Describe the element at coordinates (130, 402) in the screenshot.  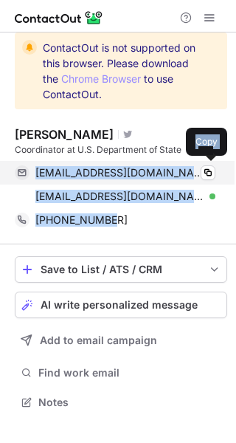
I see `span: Notes` at that location.